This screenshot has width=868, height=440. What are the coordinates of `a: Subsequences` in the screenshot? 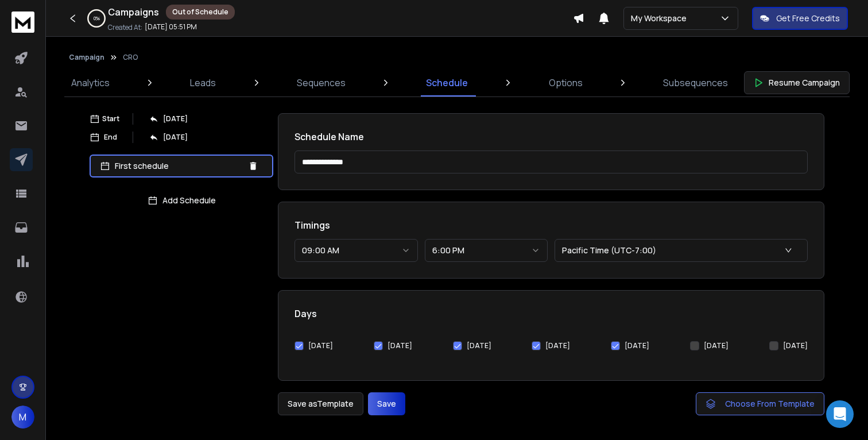 It's located at (695, 83).